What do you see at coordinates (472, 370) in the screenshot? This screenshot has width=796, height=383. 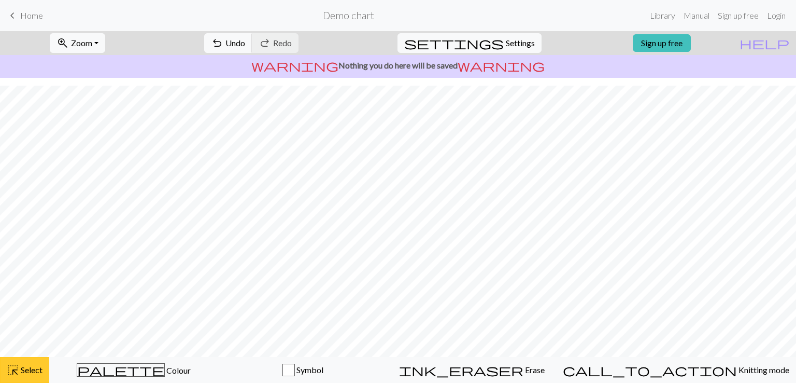 I see `button: Erase` at bounding box center [472, 370].